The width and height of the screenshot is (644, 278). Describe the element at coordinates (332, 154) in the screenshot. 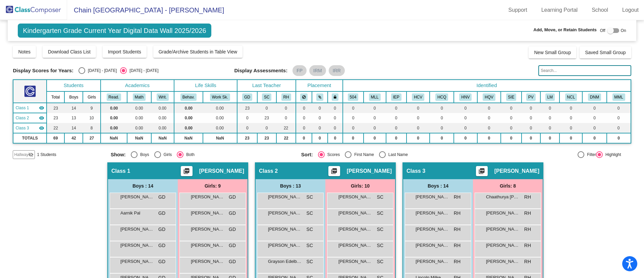

I see `div: Scores` at that location.